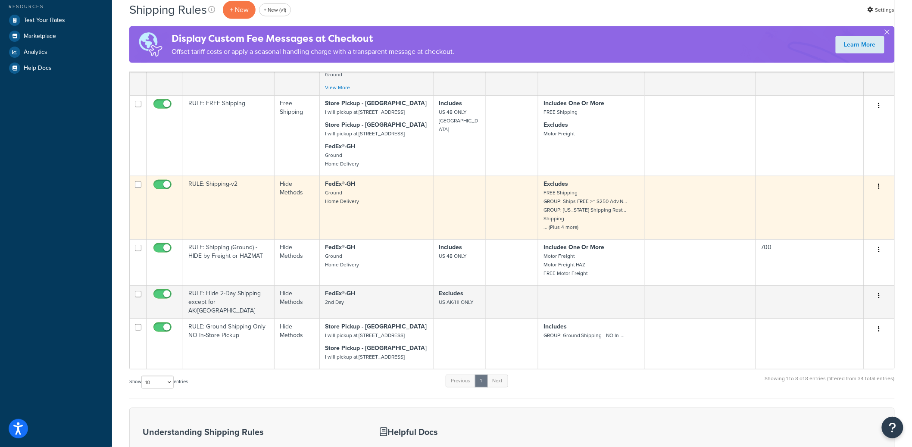 Image resolution: width=912 pixels, height=447 pixels. I want to click on p: + New, so click(239, 9).